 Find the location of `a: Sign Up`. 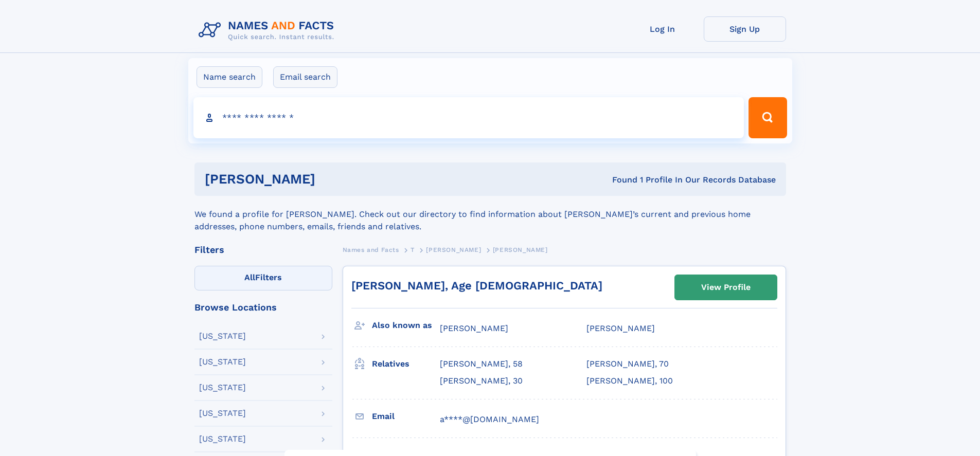

a: Sign Up is located at coordinates (745, 29).